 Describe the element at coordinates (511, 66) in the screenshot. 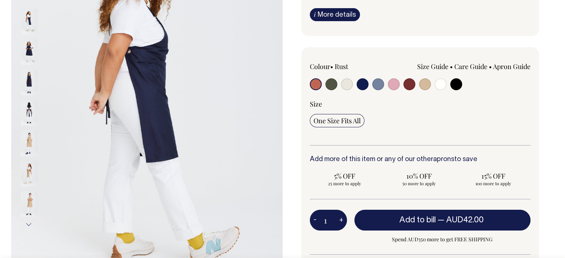

I see `a: Apron Guide` at that location.